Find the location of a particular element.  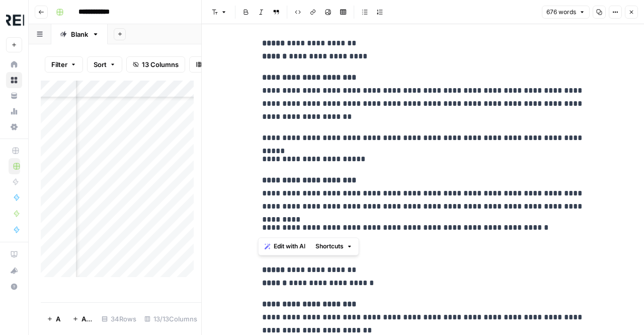

a: Blank is located at coordinates (79, 34).